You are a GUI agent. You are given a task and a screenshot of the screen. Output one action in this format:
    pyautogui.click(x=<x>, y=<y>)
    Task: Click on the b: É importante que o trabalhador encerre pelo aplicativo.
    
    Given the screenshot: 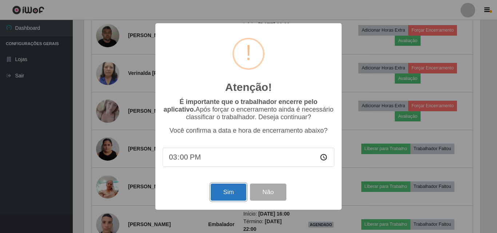 What is the action you would take?
    pyautogui.click(x=240, y=106)
    